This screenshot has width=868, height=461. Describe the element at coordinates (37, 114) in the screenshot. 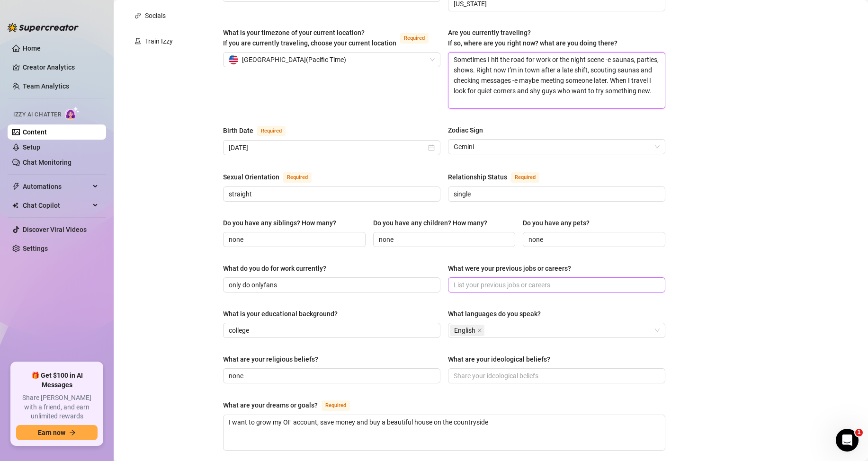

I see `span: Izzy AI Chatter` at that location.